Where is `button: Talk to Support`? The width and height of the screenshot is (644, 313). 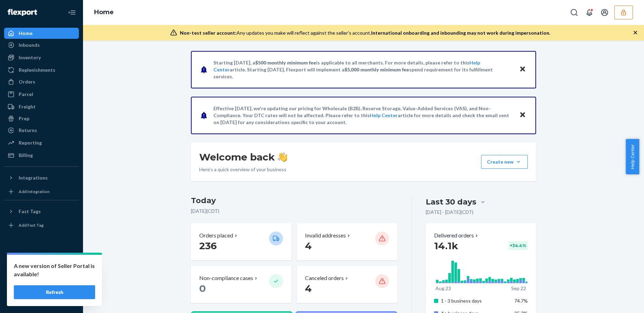
button: Talk to Support is located at coordinates (41, 275).